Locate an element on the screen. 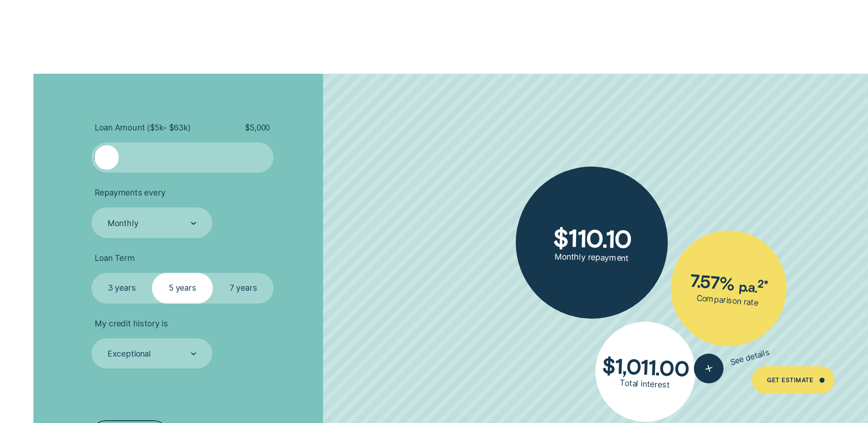 Image resolution: width=868 pixels, height=423 pixels. div: Monthly is located at coordinates (123, 223).